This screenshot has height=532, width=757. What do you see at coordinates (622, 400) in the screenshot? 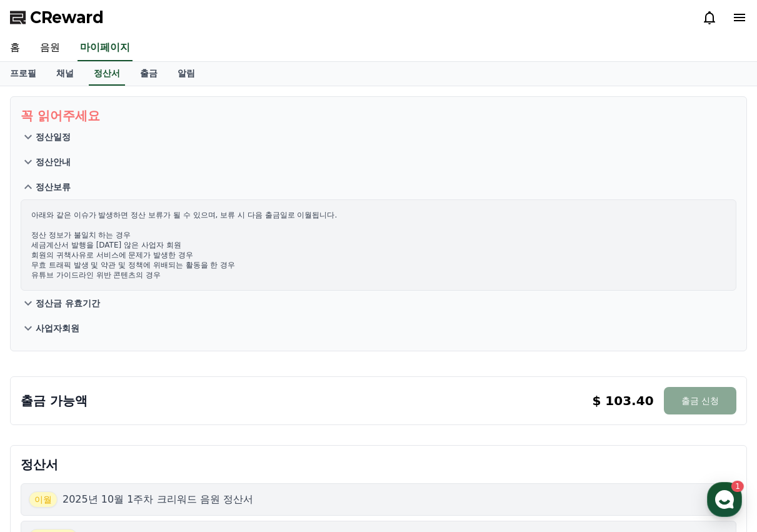
I see `p: $ 103.40` at bounding box center [622, 400].